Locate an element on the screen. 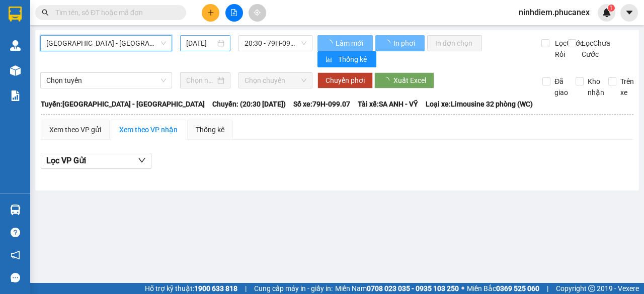 This screenshot has width=644, height=294. button: Chuyển phơi is located at coordinates (345, 80).